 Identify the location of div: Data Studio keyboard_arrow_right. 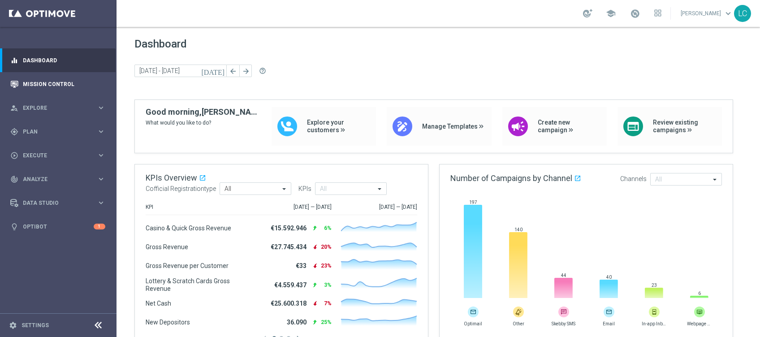
(58, 203).